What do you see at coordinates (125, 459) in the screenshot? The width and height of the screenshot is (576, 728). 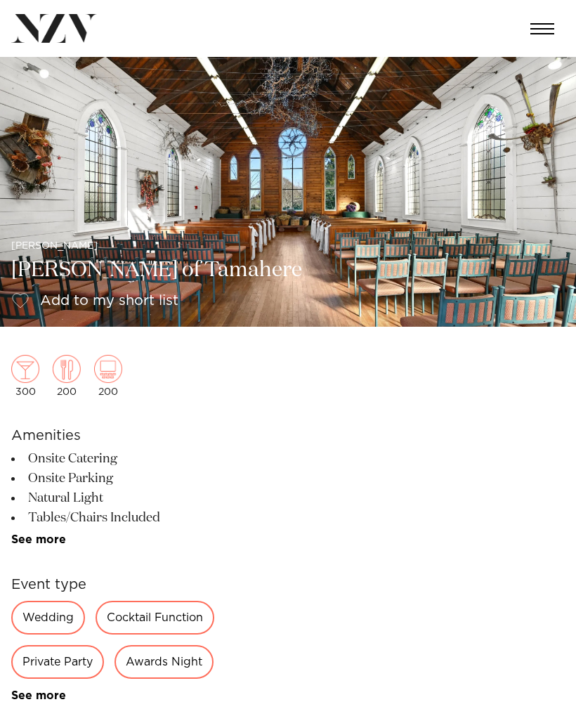 I see `li: Onsite Catering` at bounding box center [125, 459].